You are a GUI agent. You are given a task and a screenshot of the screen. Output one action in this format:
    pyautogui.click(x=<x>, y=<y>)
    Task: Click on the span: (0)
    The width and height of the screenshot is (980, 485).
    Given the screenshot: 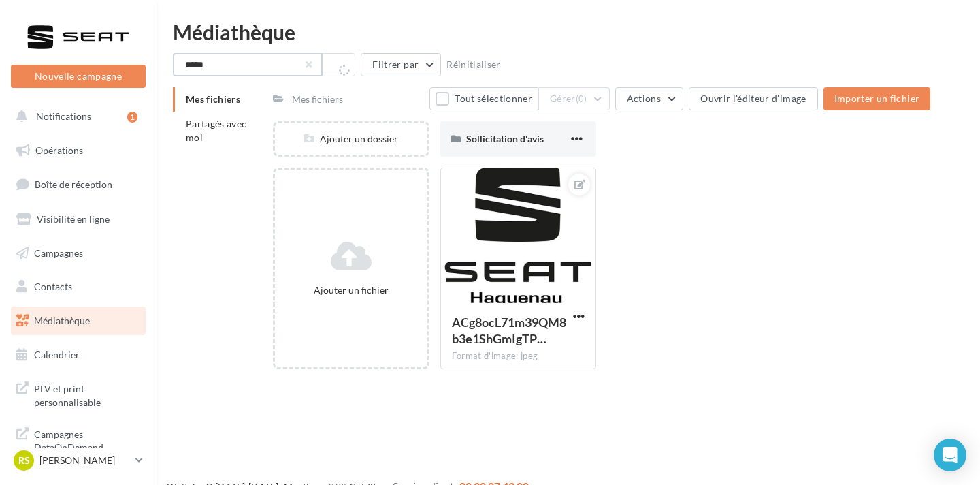 What is the action you would take?
    pyautogui.click(x=581, y=99)
    